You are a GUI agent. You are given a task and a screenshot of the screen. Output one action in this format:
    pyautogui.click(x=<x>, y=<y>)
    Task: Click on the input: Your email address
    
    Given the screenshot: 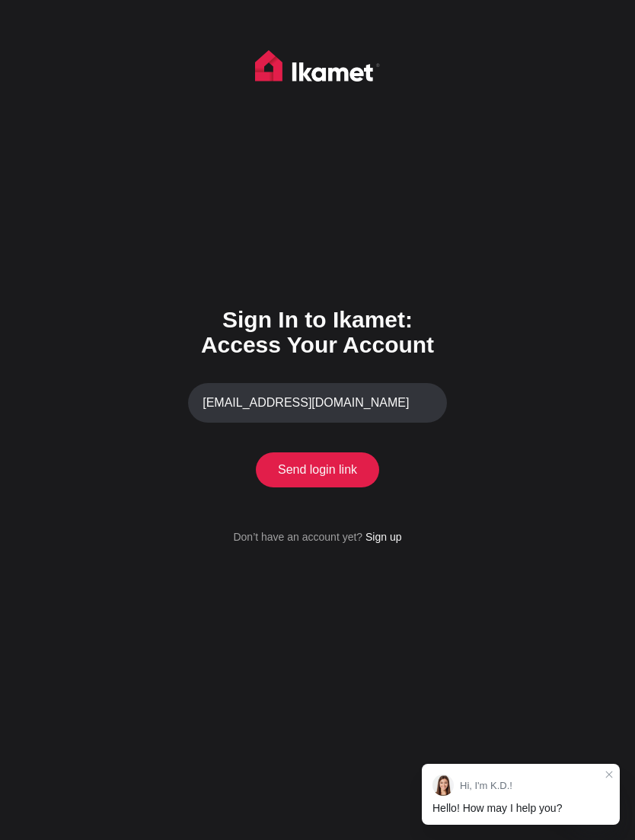 What is the action you would take?
    pyautogui.click(x=318, y=403)
    